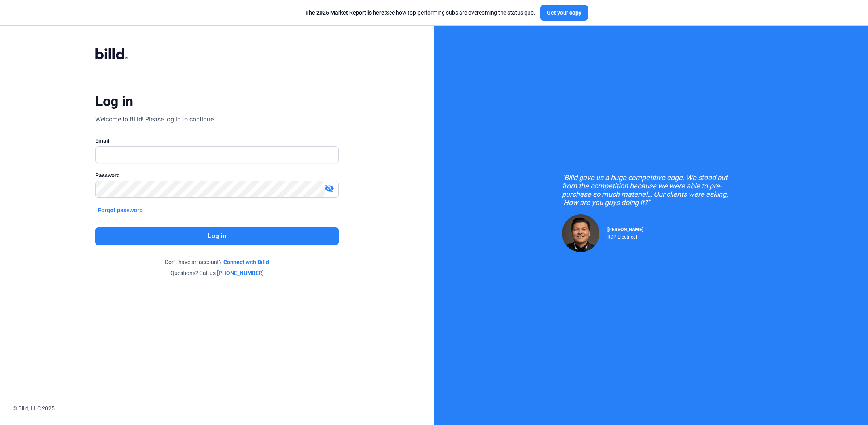  What do you see at coordinates (217, 262) in the screenshot?
I see `div: Don't have an account?` at bounding box center [217, 262].